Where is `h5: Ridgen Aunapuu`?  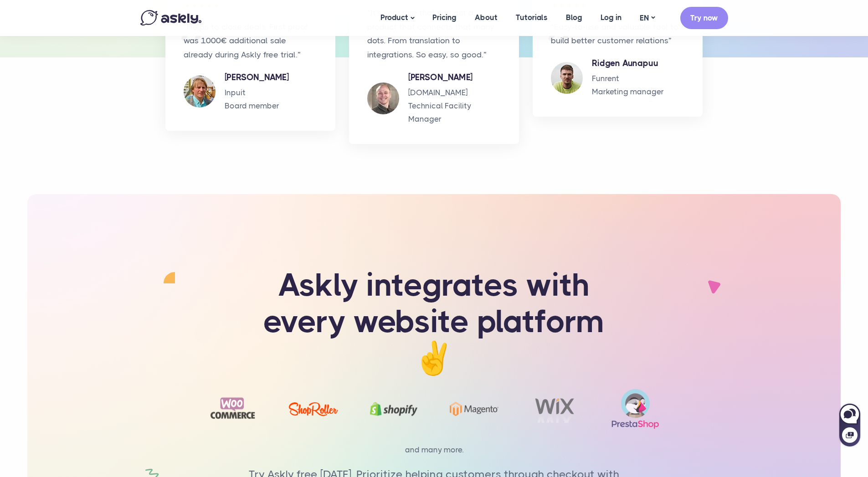 h5: Ridgen Aunapuu is located at coordinates (628, 64).